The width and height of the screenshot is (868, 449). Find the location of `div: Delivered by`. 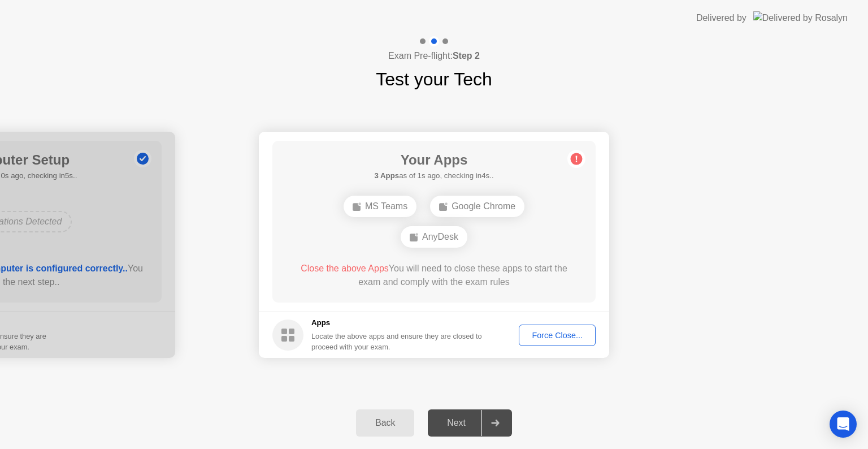

div: Delivered by is located at coordinates (721, 18).